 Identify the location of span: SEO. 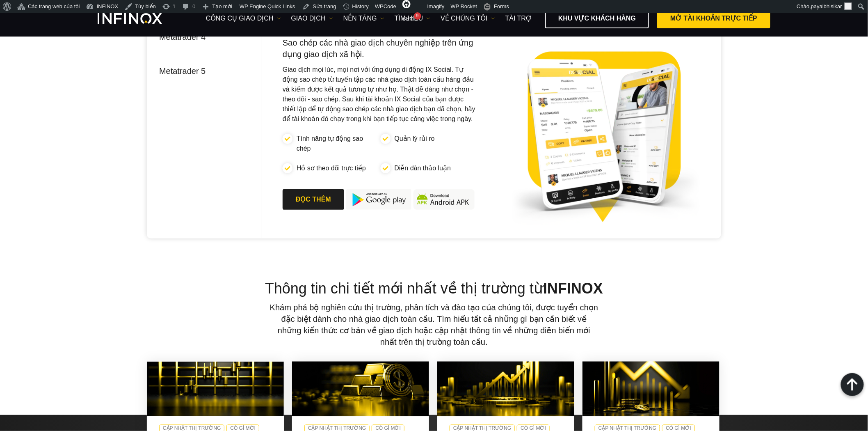
(408, 19).